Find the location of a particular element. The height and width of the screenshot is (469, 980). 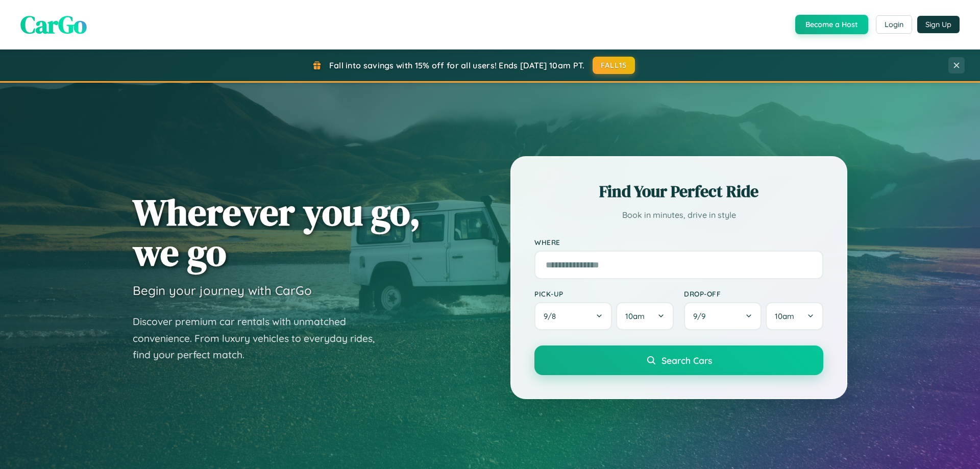

label: Pick-up is located at coordinates (603, 294).